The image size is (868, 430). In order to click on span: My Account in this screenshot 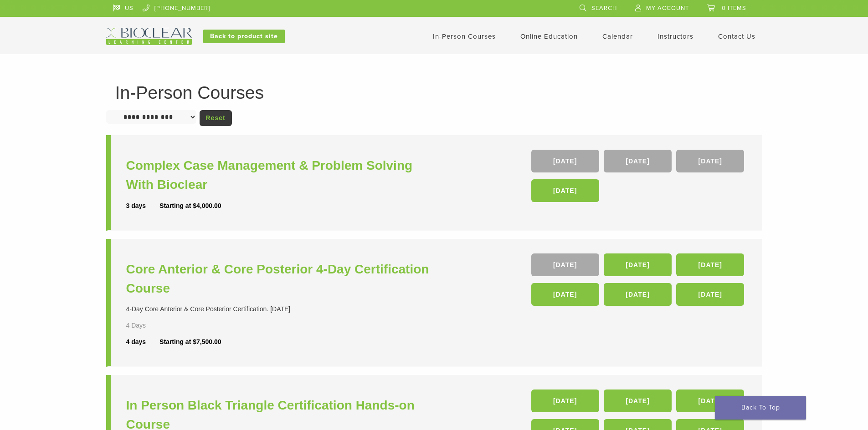, I will do `click(668, 8)`.